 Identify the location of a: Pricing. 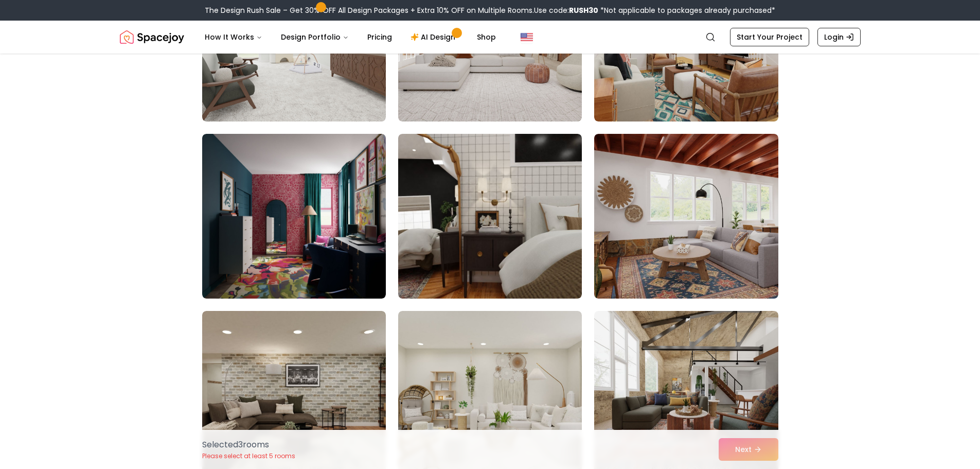
(380, 37).